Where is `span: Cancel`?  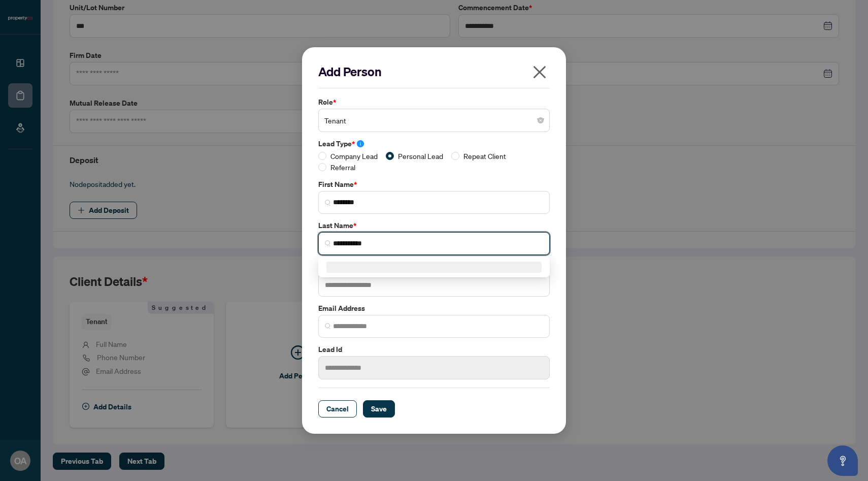
span: Cancel is located at coordinates (337, 409).